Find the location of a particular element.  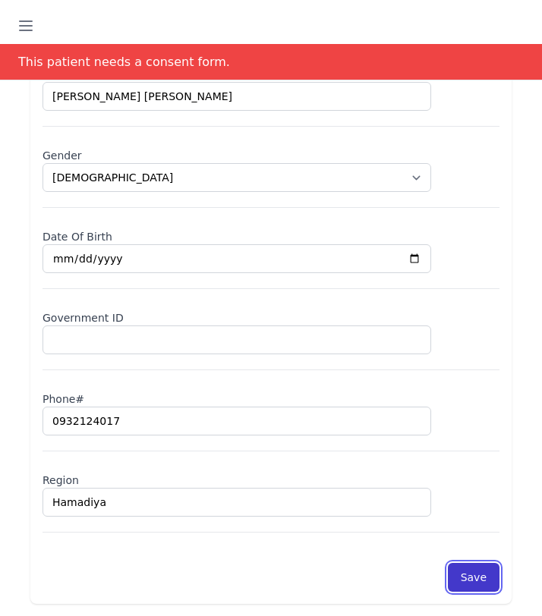

label: Gender is located at coordinates (271, 152).